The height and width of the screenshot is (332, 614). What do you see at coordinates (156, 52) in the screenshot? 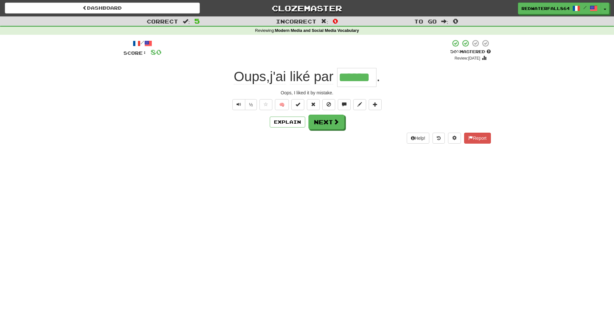
I see `span: 80` at bounding box center [156, 52].